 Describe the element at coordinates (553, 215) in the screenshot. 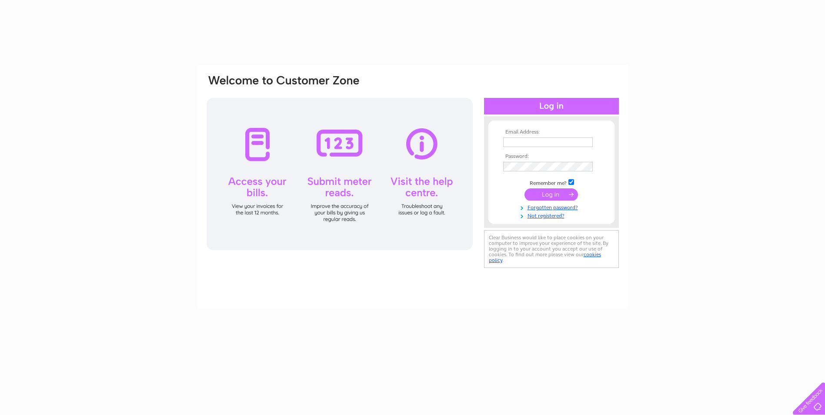

I see `a: Not registered?` at that location.